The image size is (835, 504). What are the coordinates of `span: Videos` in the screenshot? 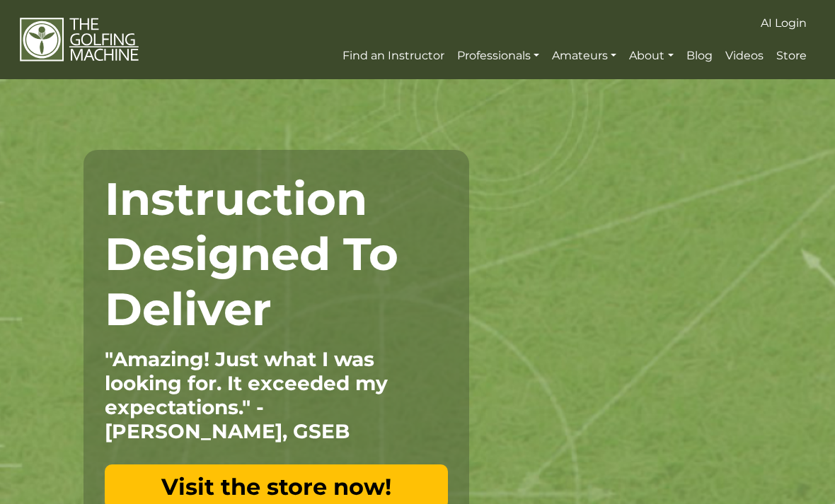 It's located at (744, 56).